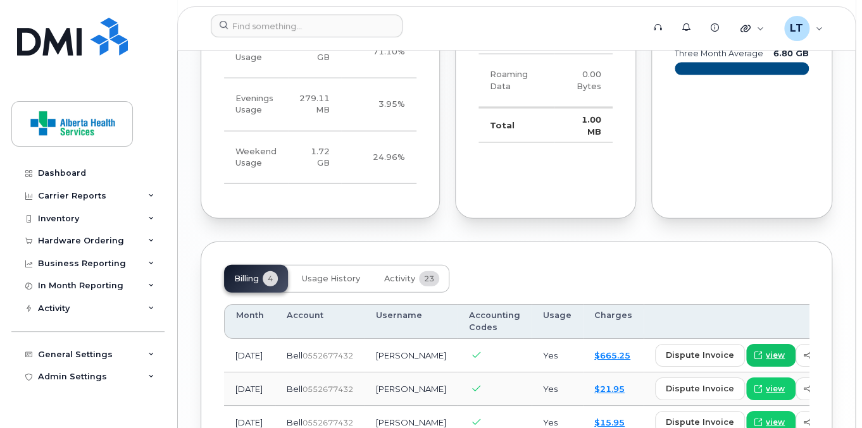  I want to click on th: Account, so click(320, 321).